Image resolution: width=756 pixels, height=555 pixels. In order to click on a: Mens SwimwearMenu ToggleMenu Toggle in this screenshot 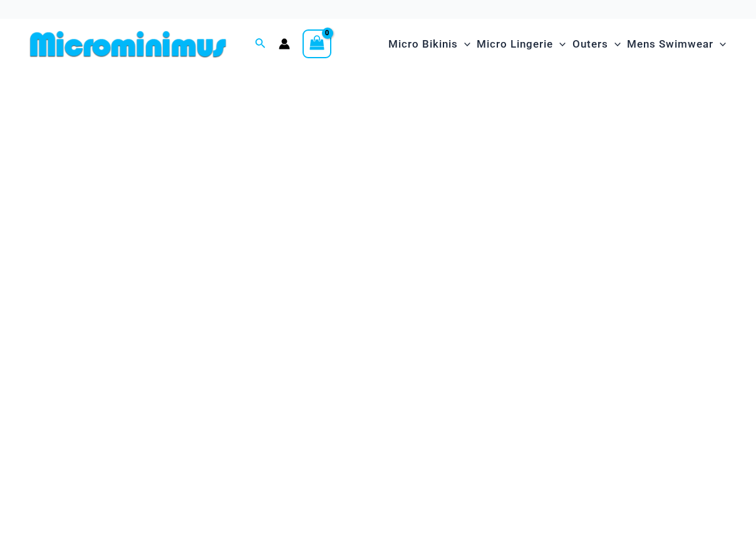, I will do `click(677, 44)`.